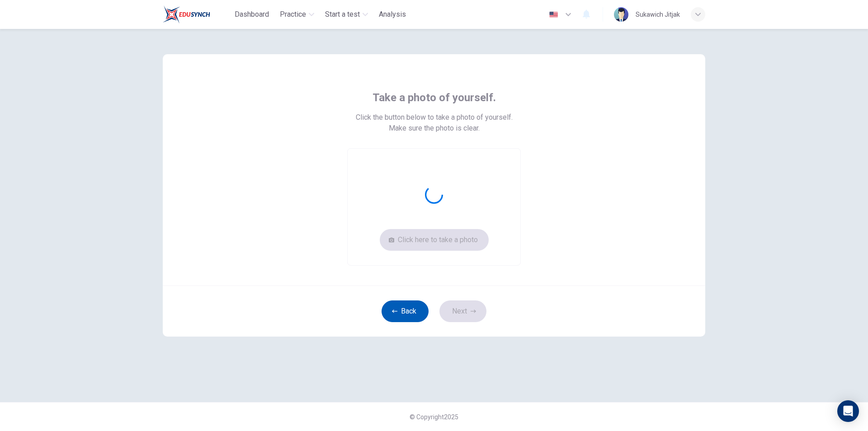 The image size is (868, 431). I want to click on img: en, so click(553, 14).